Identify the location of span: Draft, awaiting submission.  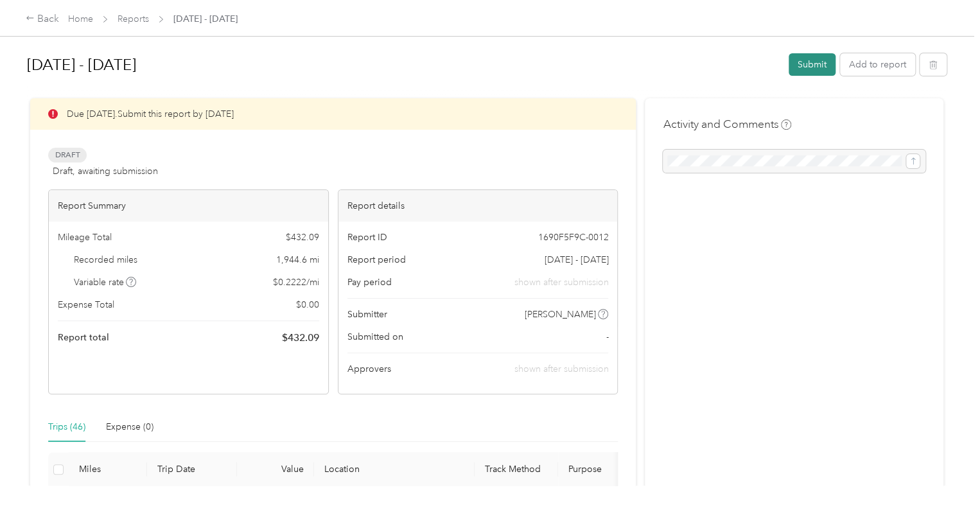
(106, 171).